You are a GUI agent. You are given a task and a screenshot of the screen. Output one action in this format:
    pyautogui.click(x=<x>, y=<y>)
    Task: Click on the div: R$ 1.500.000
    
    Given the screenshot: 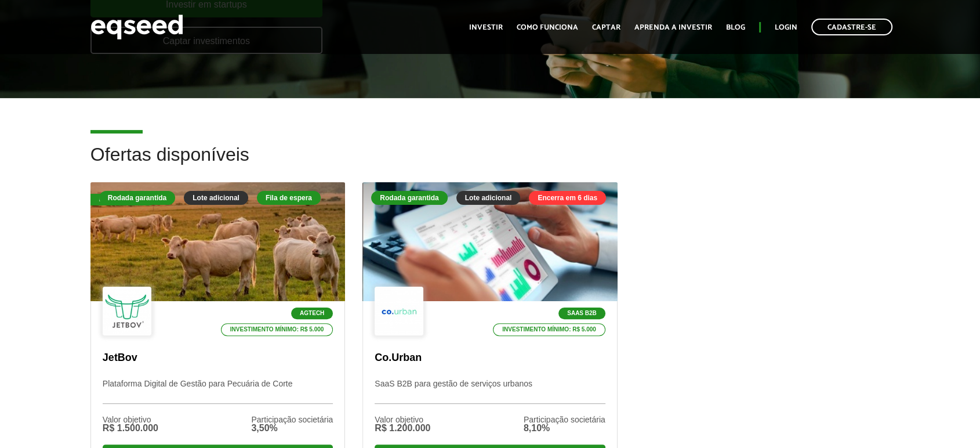 What is the action you would take?
    pyautogui.click(x=130, y=428)
    